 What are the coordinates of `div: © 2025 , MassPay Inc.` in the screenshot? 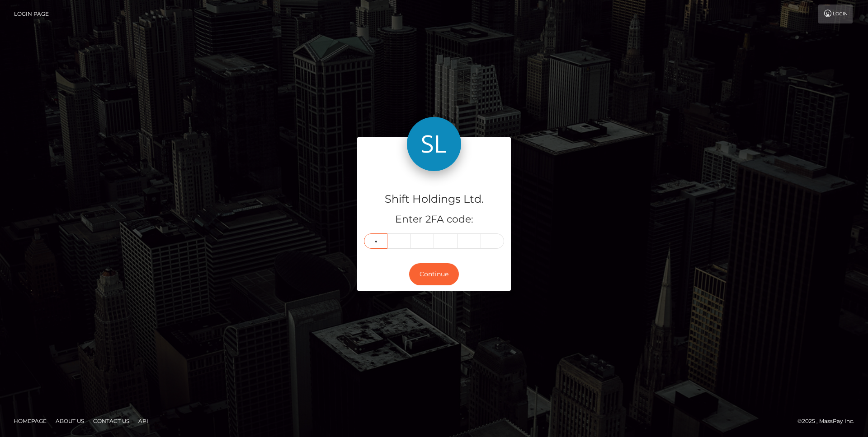 It's located at (829, 422).